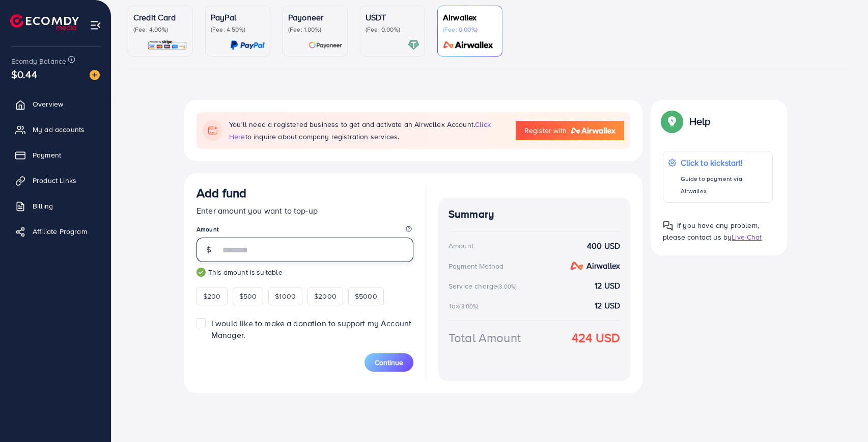 This screenshot has height=442, width=868. Describe the element at coordinates (213, 130) in the screenshot. I see `img: flag` at that location.